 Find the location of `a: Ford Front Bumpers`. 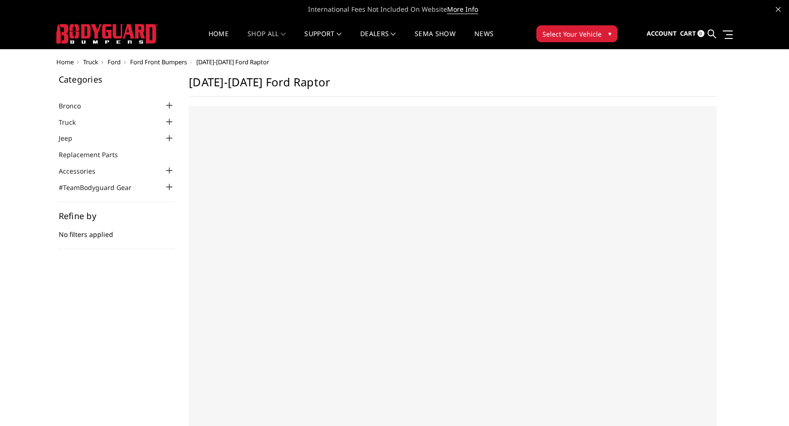

a: Ford Front Bumpers is located at coordinates (158, 62).